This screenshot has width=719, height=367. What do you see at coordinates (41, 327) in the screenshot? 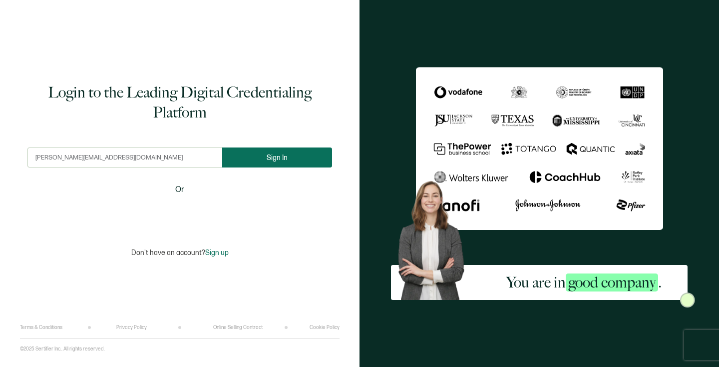
I see `a: Terms & Conditions` at bounding box center [41, 327].